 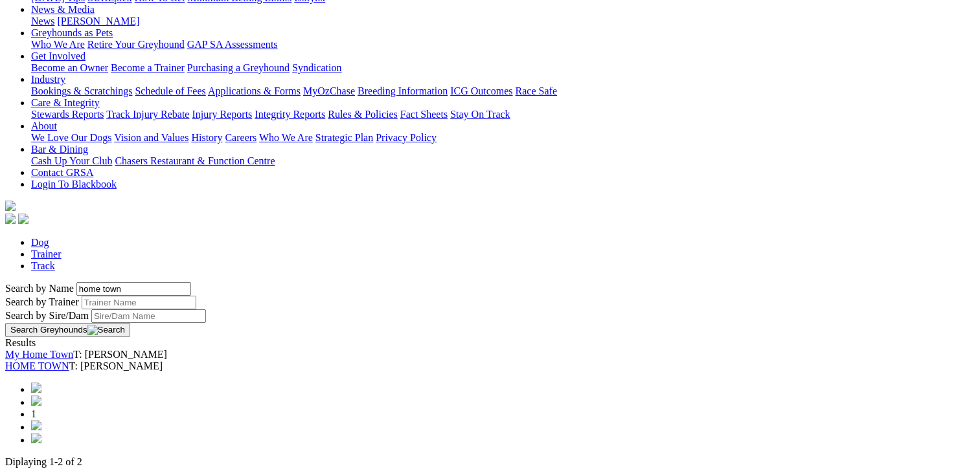 What do you see at coordinates (148, 315) in the screenshot?
I see `input: Search by Sire/Dam name` at bounding box center [148, 315].